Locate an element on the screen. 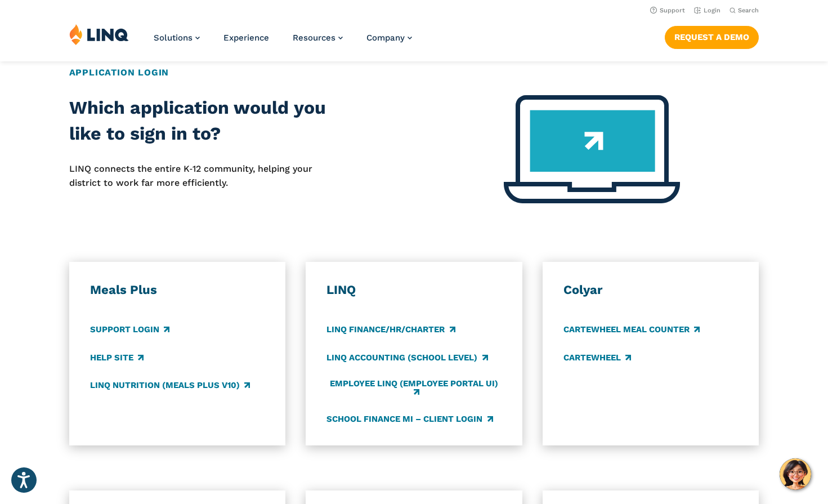  a: Company is located at coordinates (389, 38).